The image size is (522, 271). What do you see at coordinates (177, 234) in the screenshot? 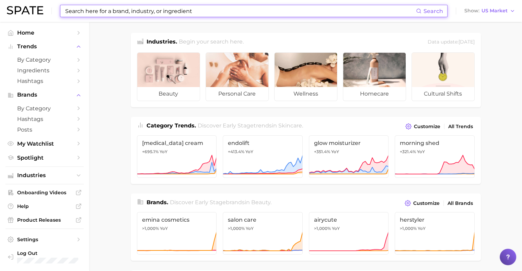
I see `a: emina cosmetics>1,000% YoY` at bounding box center [177, 234].